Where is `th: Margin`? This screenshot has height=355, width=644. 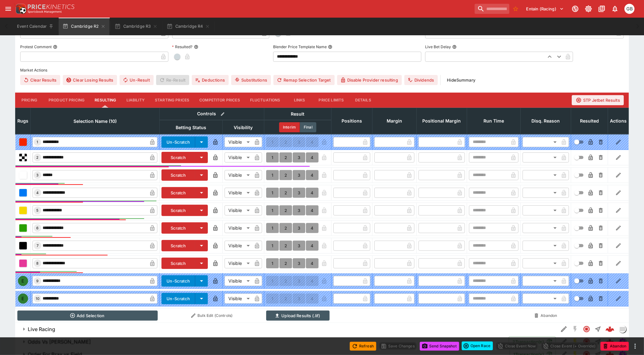
th: Margin is located at coordinates (395, 121).